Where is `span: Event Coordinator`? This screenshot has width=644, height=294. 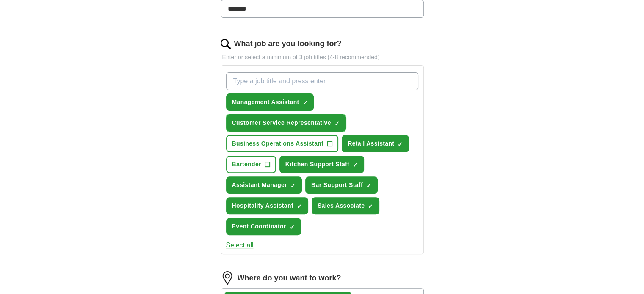
span: Event Coordinator is located at coordinates (259, 226).